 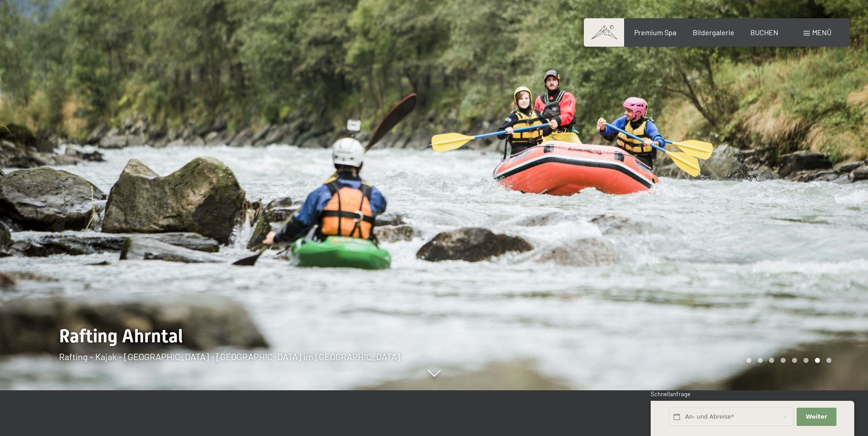 What do you see at coordinates (822, 32) in the screenshot?
I see `span: Menü` at bounding box center [822, 32].